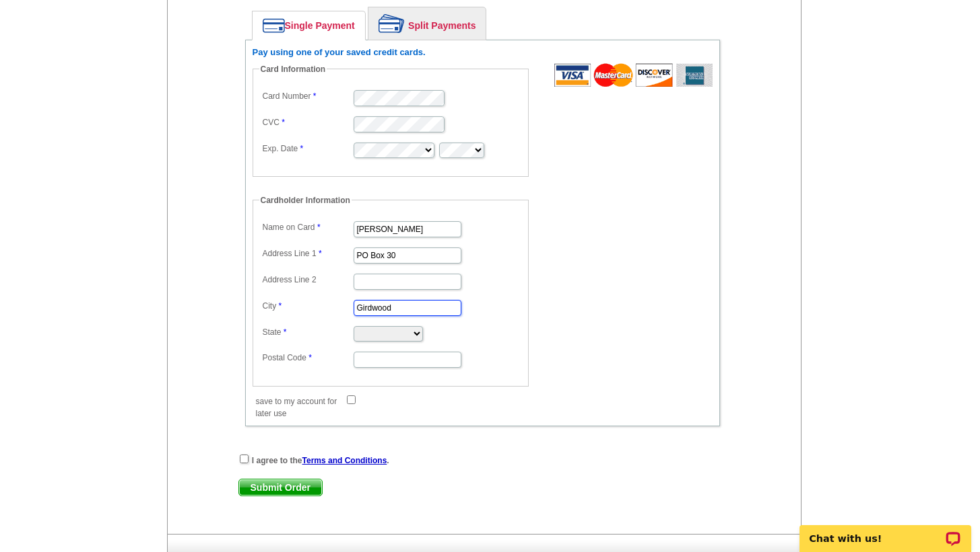 This screenshot has height=552, width=980. What do you see at coordinates (85, 29) in the screenshot?
I see `p: Chat with us!` at bounding box center [85, 29].